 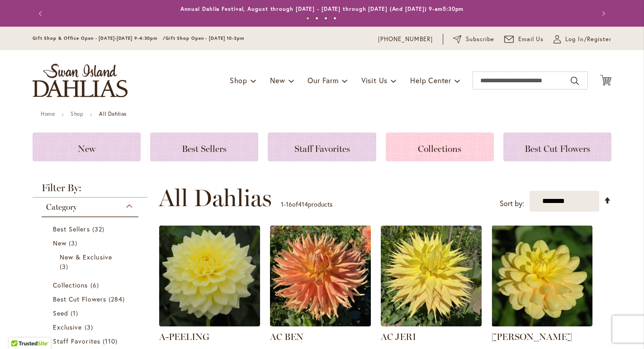 What do you see at coordinates (323, 80) in the screenshot?
I see `span: Our Farm` at bounding box center [323, 80].